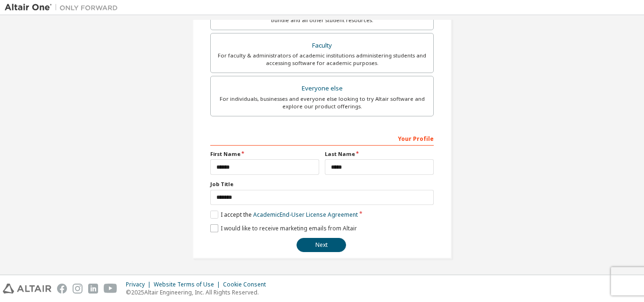  Describe the element at coordinates (93, 288) in the screenshot. I see `img: linkedin.svg` at that location.